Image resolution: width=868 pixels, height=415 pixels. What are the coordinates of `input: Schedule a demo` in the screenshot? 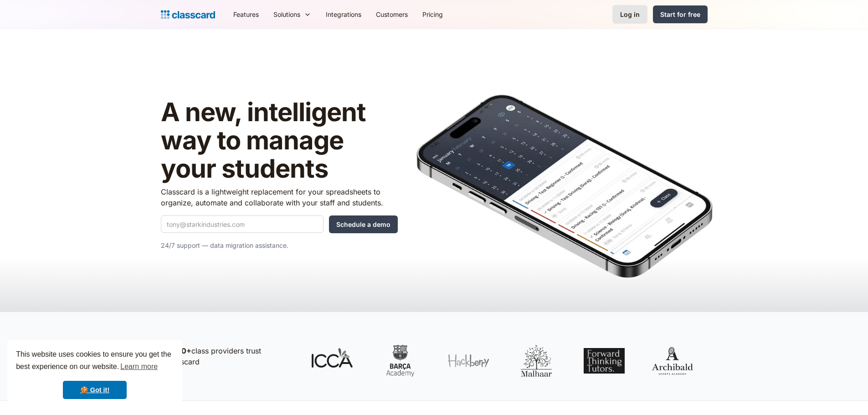 It's located at (363, 224).